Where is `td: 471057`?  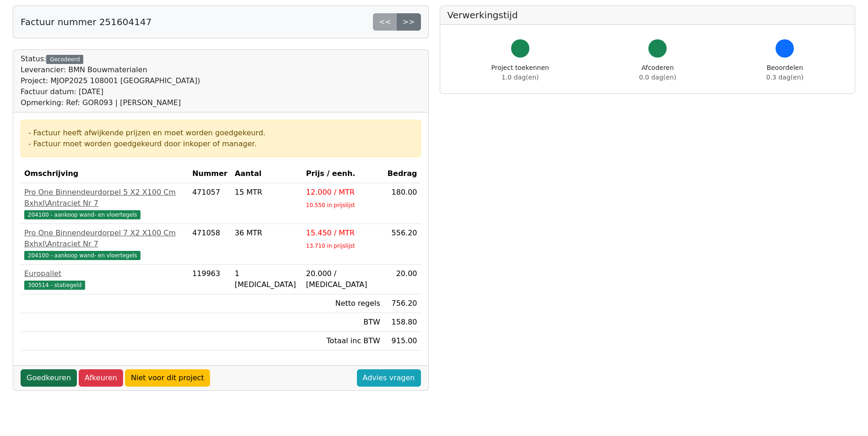
td: 471057 is located at coordinates (209, 204).